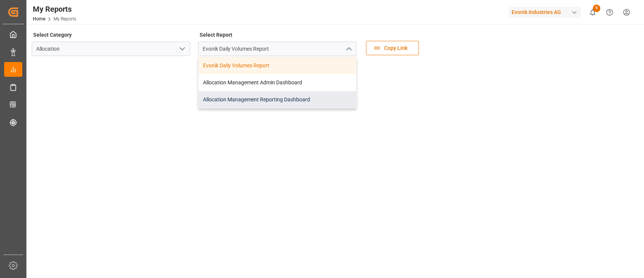 Image resolution: width=644 pixels, height=278 pixels. What do you see at coordinates (278, 82) in the screenshot?
I see `div: Allocation Management Admin Dashboard` at bounding box center [278, 82].